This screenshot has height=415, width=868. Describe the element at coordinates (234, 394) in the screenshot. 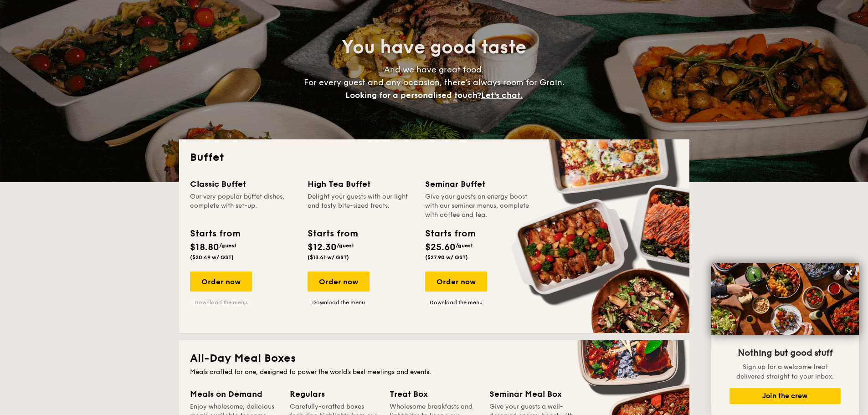

I see `div: Meals on Demand` at that location.